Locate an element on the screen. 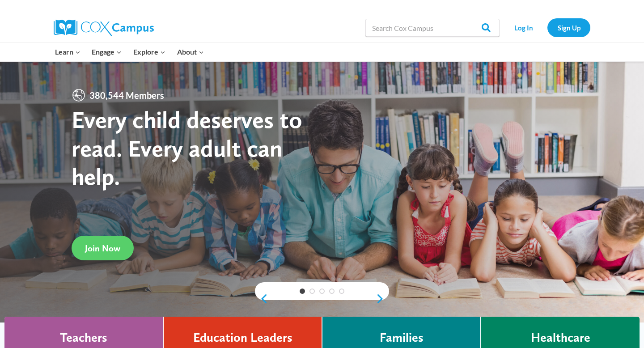  h4: Healthcare is located at coordinates (560, 338).